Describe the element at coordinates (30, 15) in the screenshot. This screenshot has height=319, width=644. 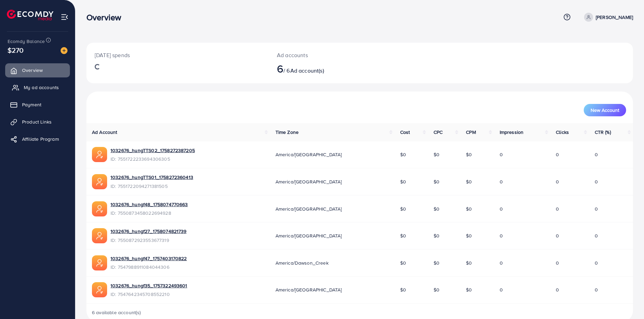
I see `img: logo` at that location.